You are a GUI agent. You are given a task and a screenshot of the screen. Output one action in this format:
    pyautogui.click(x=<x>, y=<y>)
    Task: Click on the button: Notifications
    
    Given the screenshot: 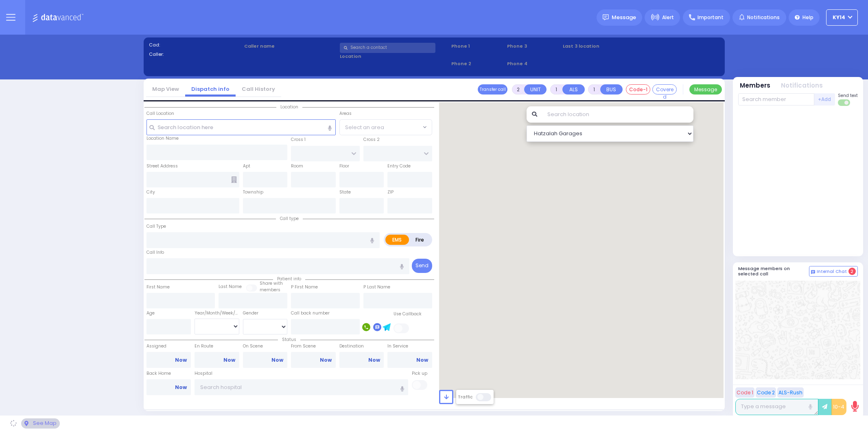 What is the action you would take?
    pyautogui.click(x=801, y=86)
    